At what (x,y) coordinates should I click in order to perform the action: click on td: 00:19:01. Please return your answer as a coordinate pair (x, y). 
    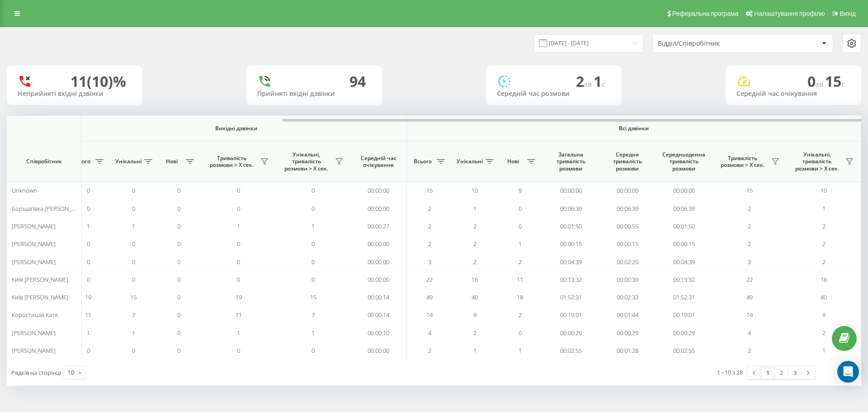
    Looking at the image, I should click on (571, 315).